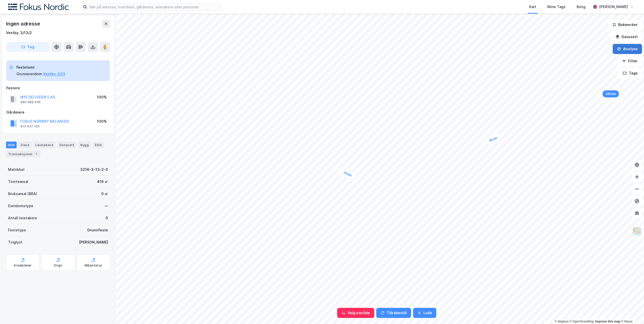  I want to click on button: Bokmerker, so click(625, 25).